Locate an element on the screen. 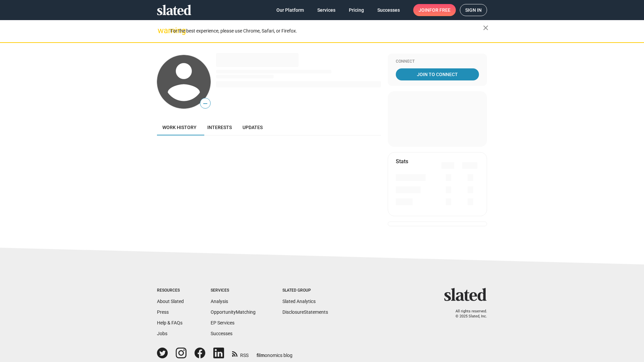  span: Our Platform is located at coordinates (290, 10).